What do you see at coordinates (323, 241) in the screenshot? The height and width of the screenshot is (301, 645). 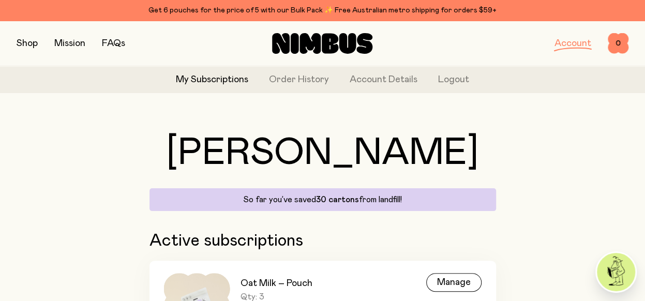 I see `h2: Active subscriptions` at bounding box center [323, 241].